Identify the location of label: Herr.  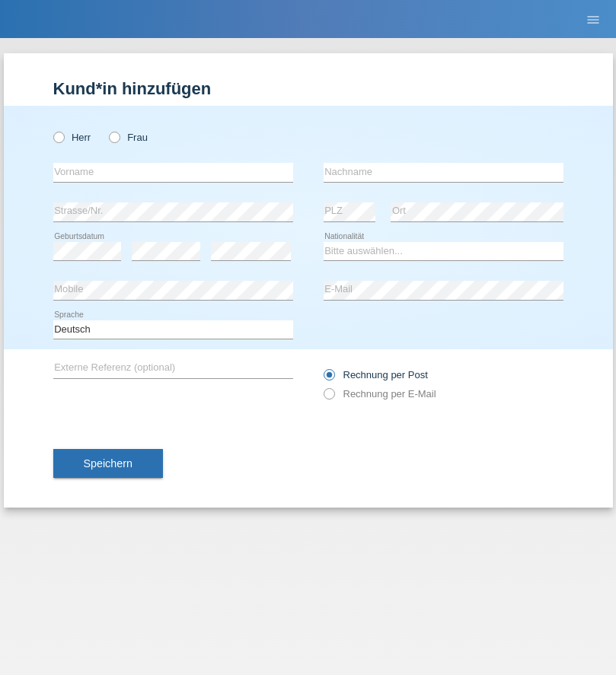
(73, 137).